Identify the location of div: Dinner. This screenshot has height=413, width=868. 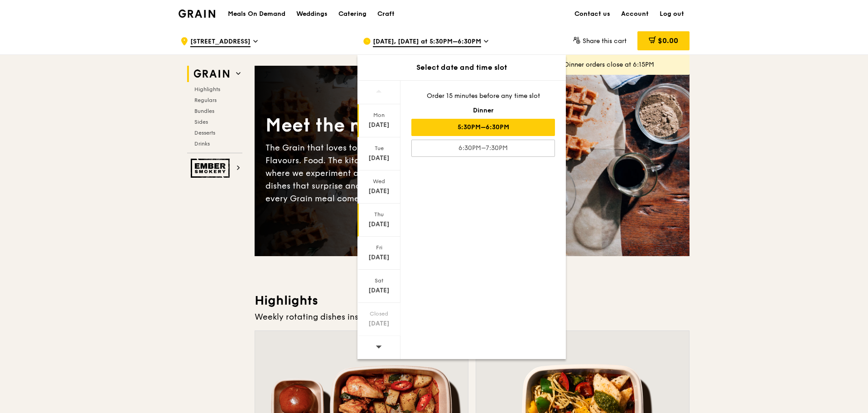
(483, 111).